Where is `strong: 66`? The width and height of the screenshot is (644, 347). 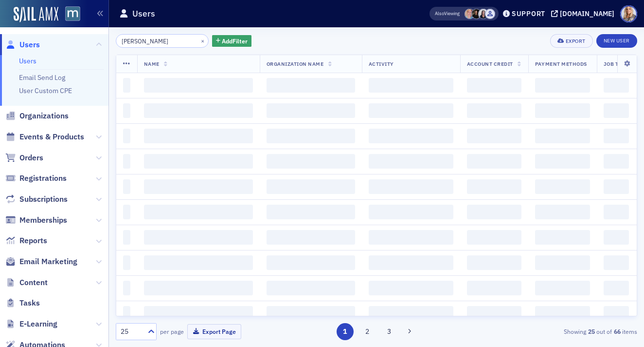
strong: 66 is located at coordinates (617, 331).